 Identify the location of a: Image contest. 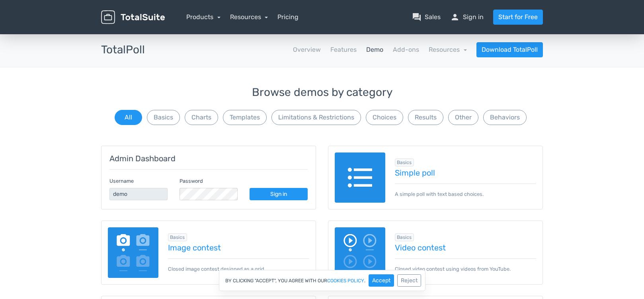
(239, 248).